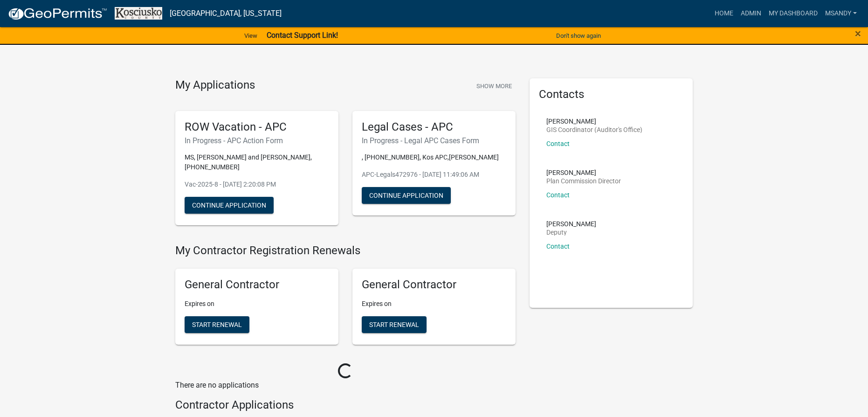  I want to click on p: Plan Commission Director, so click(584, 181).